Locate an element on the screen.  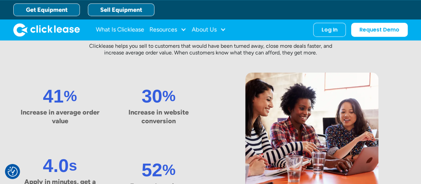
a: Get Equipment is located at coordinates (47, 10).